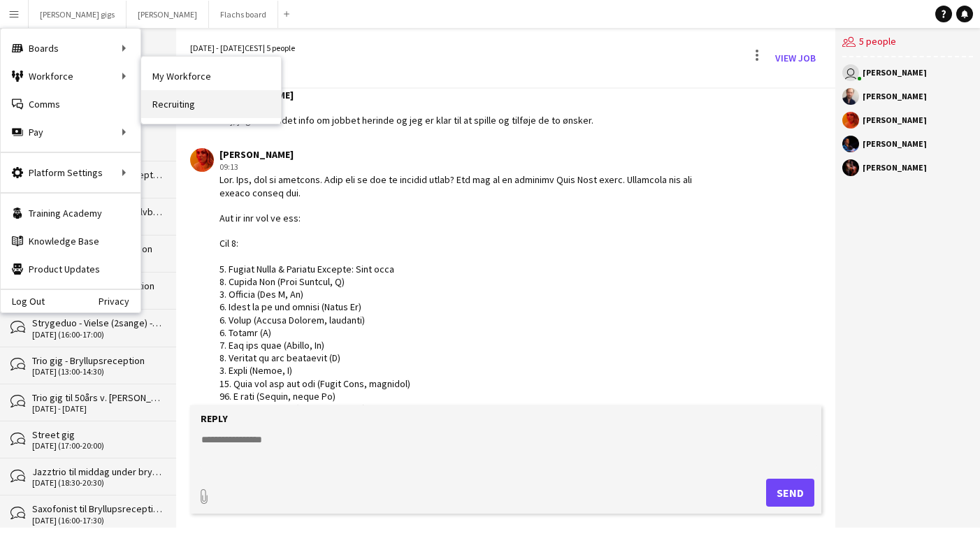  What do you see at coordinates (214, 419) in the screenshot?
I see `label: Reply` at bounding box center [214, 419].